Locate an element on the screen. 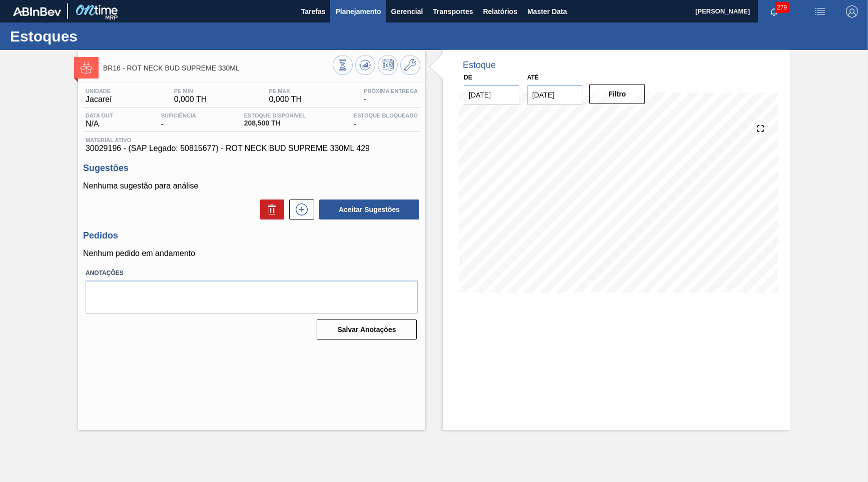 The height and width of the screenshot is (482, 868). span: 208,500 TH is located at coordinates (274, 123).